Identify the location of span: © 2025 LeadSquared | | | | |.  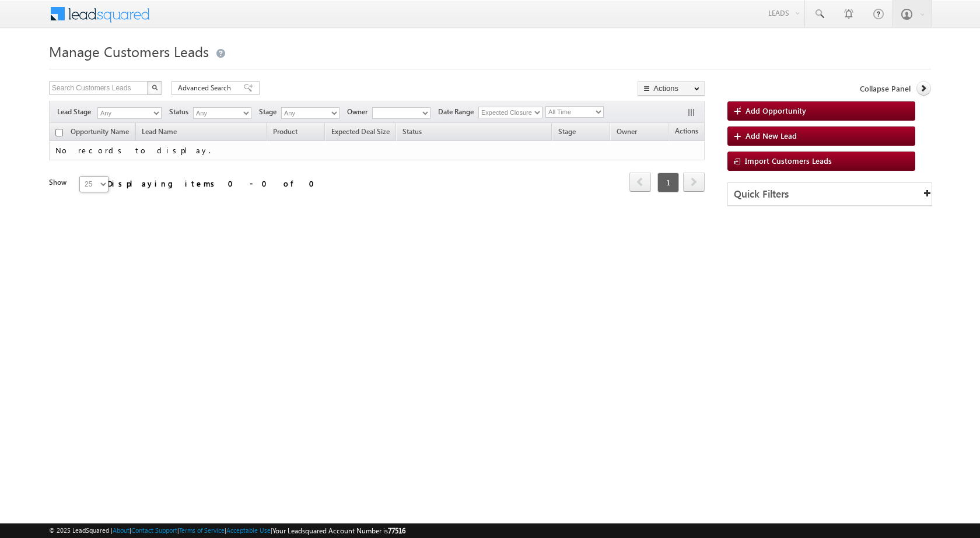
(227, 530).